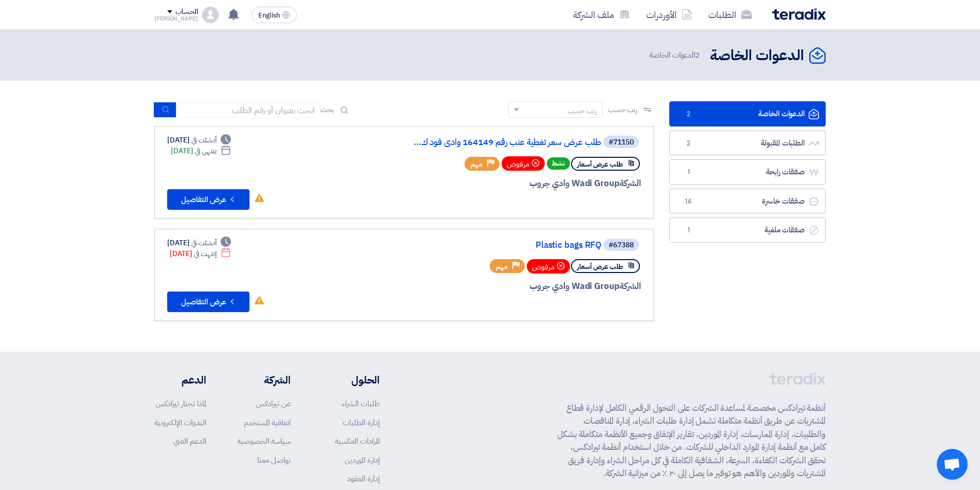  What do you see at coordinates (180, 380) in the screenshot?
I see `li: الدعم` at bounding box center [180, 380].